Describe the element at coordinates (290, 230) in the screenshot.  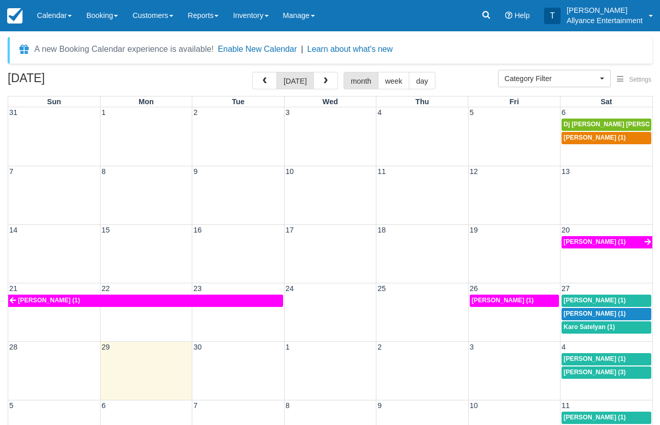
I see `span: 17` at that location.